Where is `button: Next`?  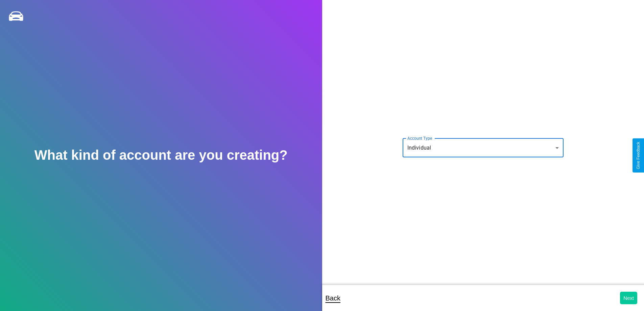 button: Next is located at coordinates (629, 298).